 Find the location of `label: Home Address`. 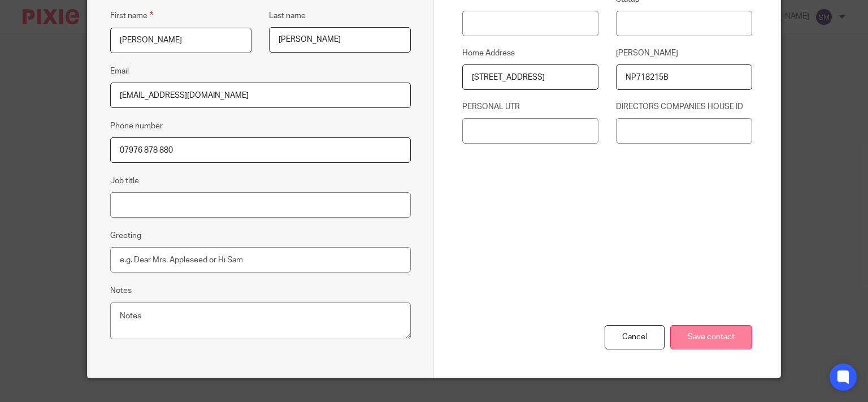

label: Home Address is located at coordinates (530, 53).